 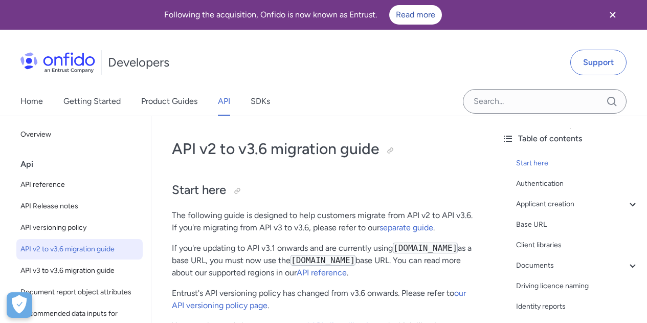 What do you see at coordinates (32, 101) in the screenshot?
I see `a: Home` at bounding box center [32, 101].